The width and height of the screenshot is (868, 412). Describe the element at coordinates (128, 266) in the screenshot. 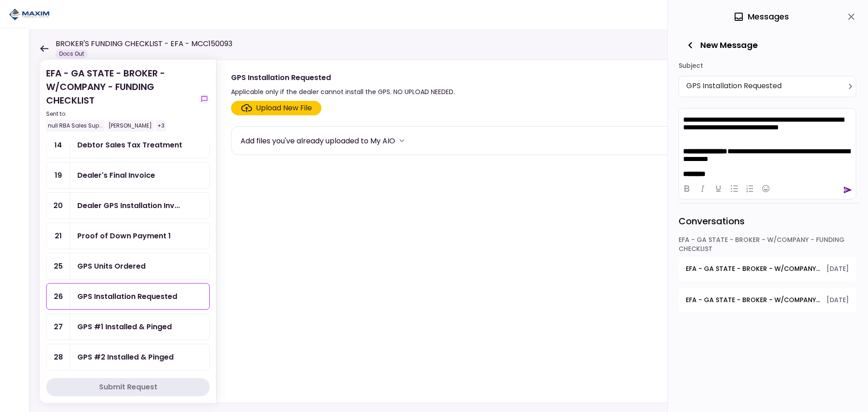

I see `a: 25GPS Units Ordered` at that location.